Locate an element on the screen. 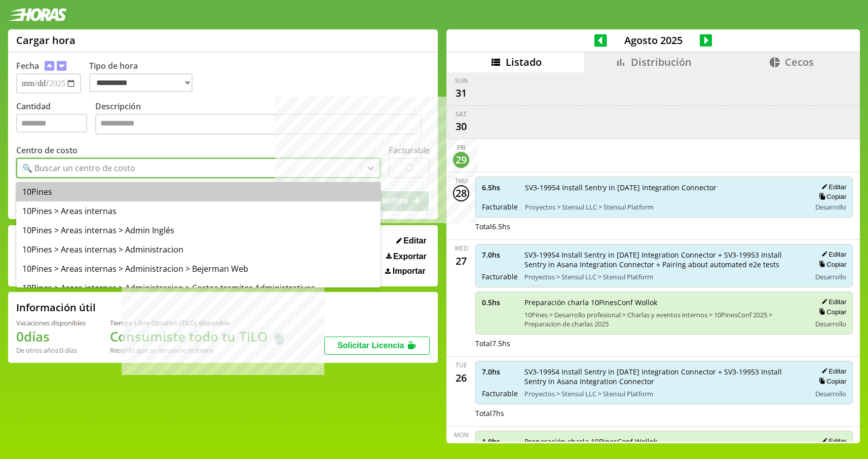 The width and height of the screenshot is (868, 459). label: Fecha is located at coordinates (28, 66).